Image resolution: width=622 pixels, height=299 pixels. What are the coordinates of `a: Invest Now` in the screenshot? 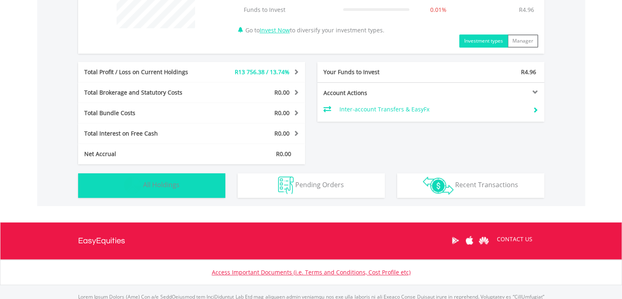 It's located at (275, 30).